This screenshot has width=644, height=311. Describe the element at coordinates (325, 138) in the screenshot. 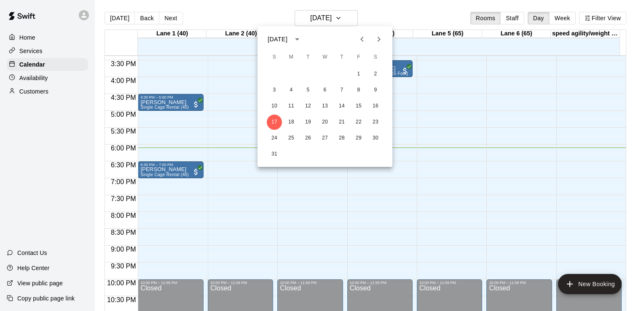

I see `button: 27` at that location.